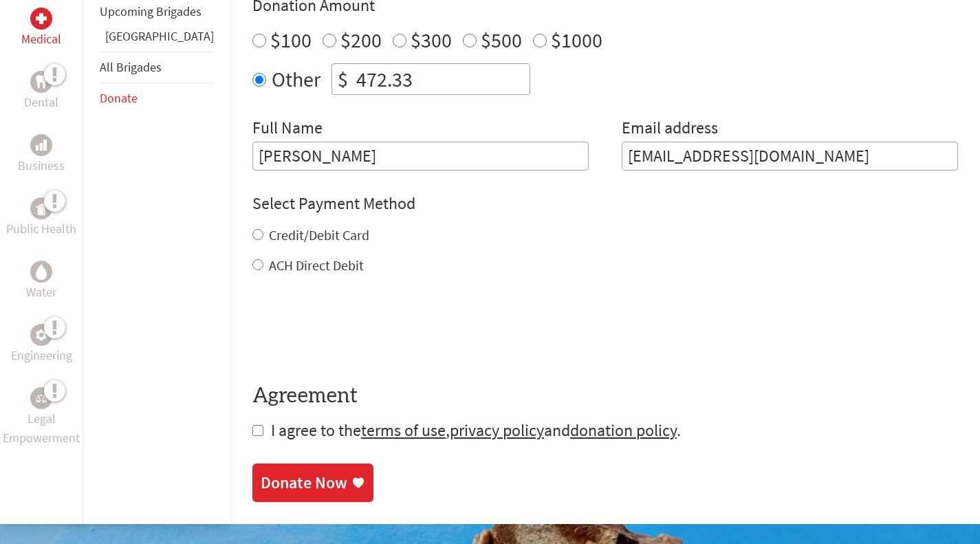  What do you see at coordinates (41, 229) in the screenshot?
I see `p: Public Health` at bounding box center [41, 229].